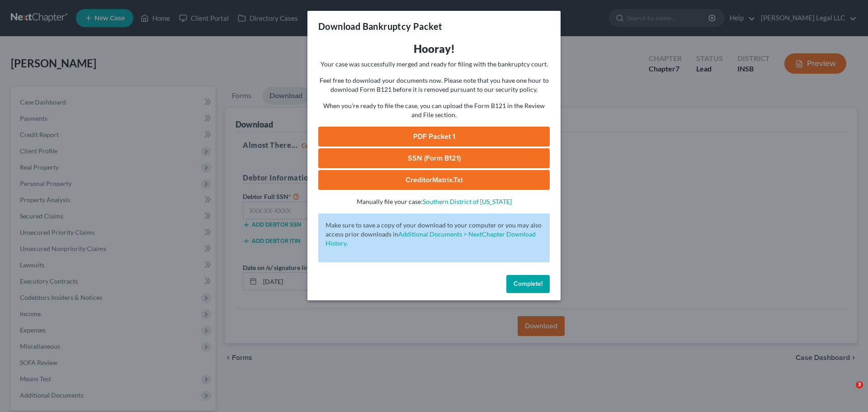  I want to click on h3: Hooray!, so click(434, 49).